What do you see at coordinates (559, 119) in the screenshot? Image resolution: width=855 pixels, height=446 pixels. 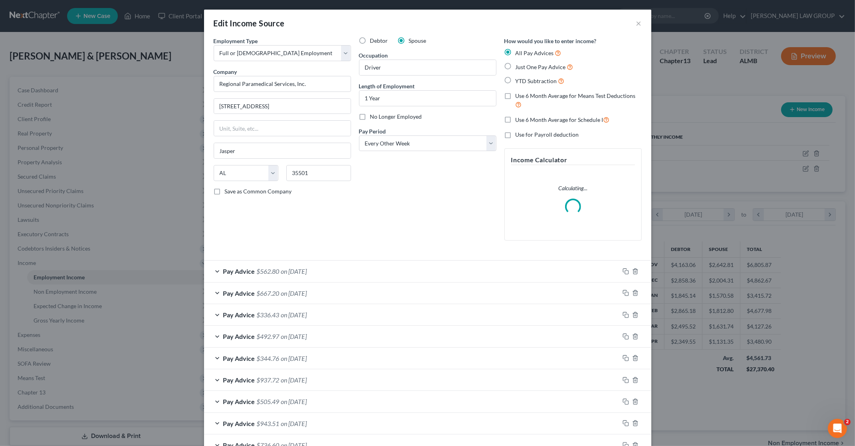 I see `span: Use 6 Month Average for Schedule I` at bounding box center [559, 119].